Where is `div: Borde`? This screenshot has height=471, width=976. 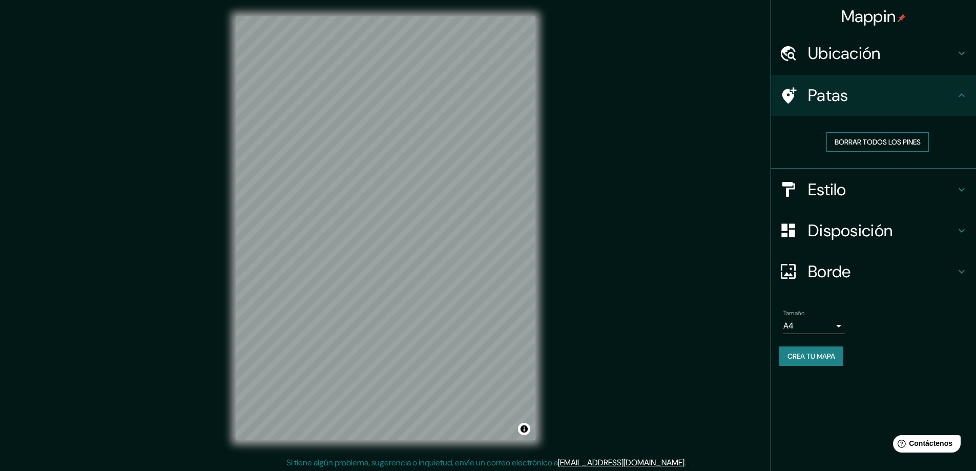 div: Borde is located at coordinates (873, 272).